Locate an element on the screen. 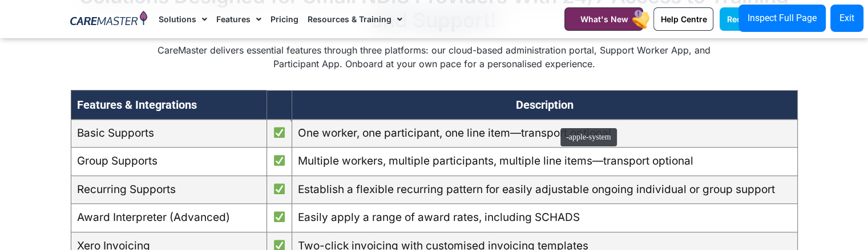 Image resolution: width=868 pixels, height=250 pixels. td: Basic Supports is located at coordinates (169, 134).